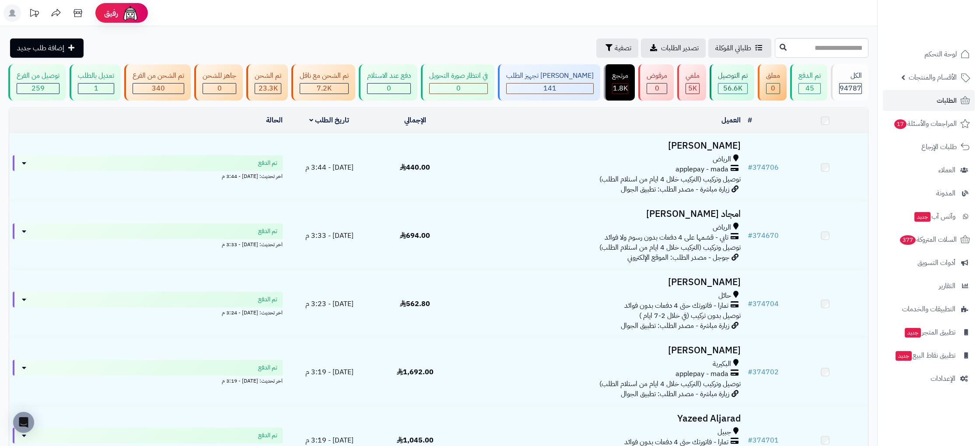 Image resolution: width=980 pixels, height=446 pixels. Describe the element at coordinates (934, 217) in the screenshot. I see `span: وآتس آب` at that location.